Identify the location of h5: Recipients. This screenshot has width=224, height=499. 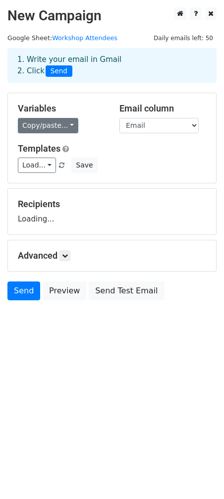
(112, 204).